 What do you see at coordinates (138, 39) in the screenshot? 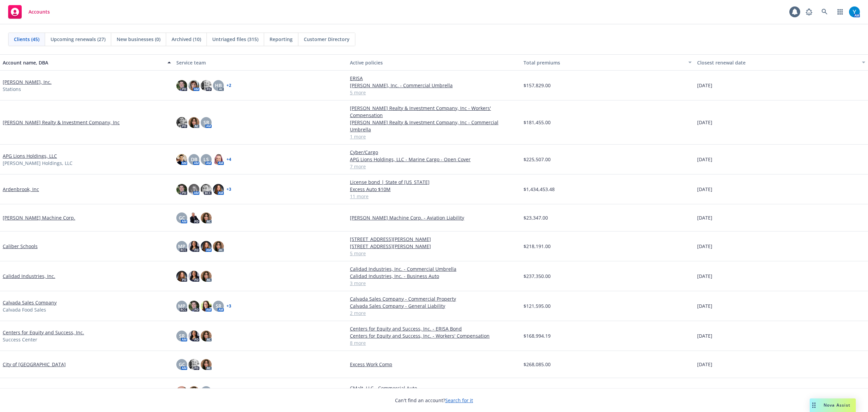
I see `span: New businesses (0)` at bounding box center [138, 39].